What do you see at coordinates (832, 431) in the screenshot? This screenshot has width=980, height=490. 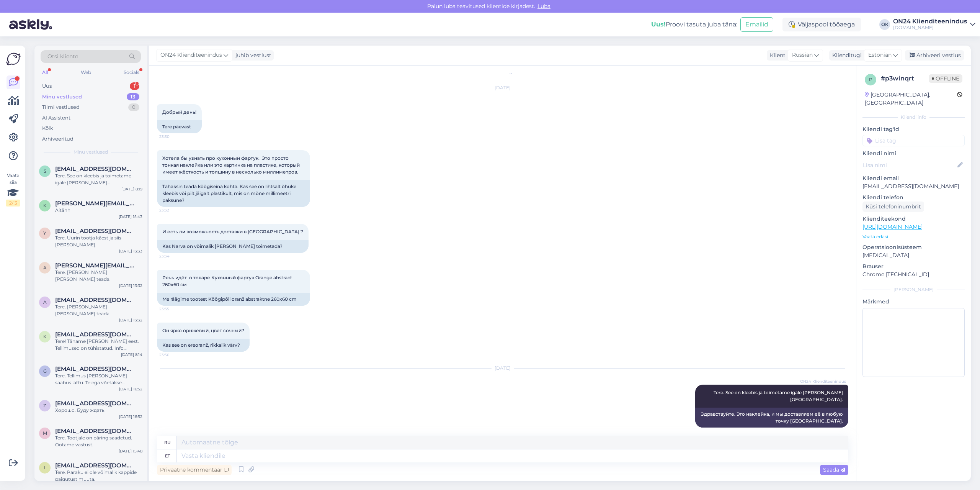 I see `span: 8:19` at bounding box center [832, 431].